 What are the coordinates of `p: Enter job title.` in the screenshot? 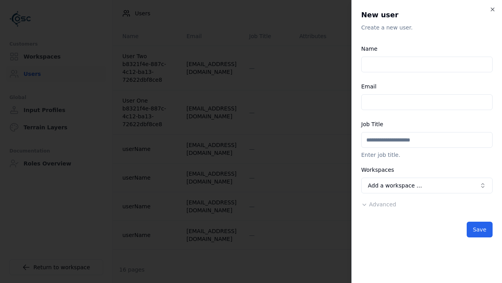 It's located at (427, 155).